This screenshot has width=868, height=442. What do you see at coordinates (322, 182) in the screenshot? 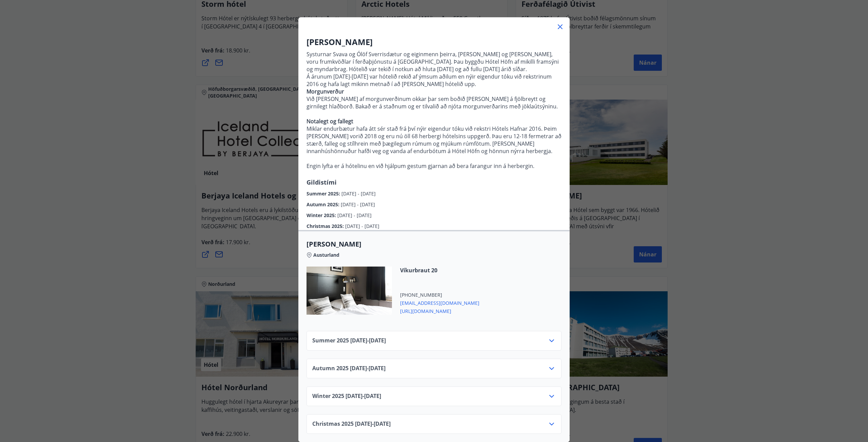
I see `span: Gildistími` at bounding box center [322, 182].